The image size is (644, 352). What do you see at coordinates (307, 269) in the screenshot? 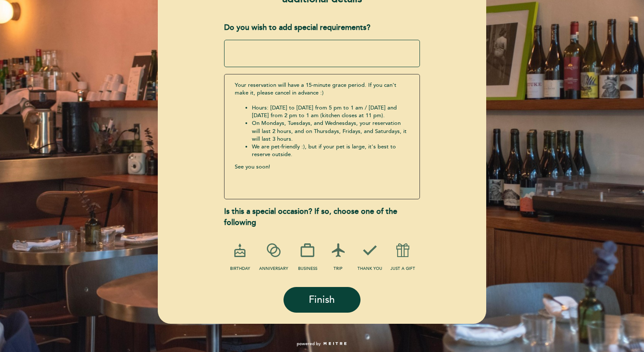
I see `span: business` at bounding box center [307, 269].